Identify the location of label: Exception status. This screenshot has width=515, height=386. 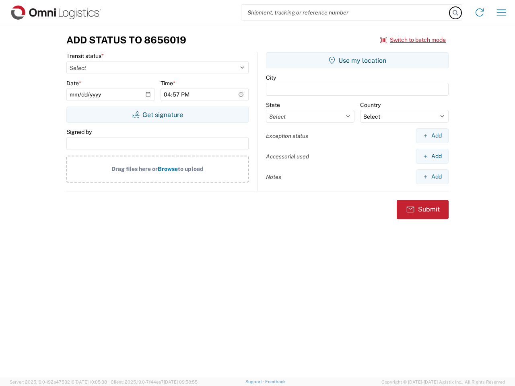
(287, 136).